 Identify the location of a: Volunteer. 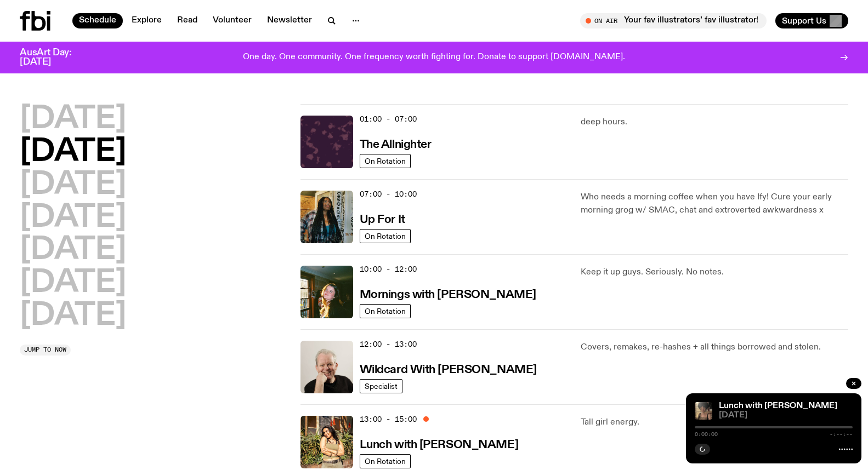
(232, 21).